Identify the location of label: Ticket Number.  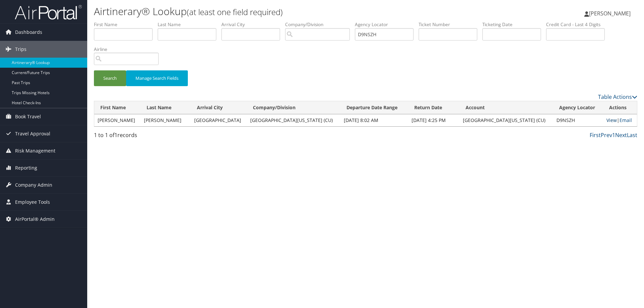
(450, 25).